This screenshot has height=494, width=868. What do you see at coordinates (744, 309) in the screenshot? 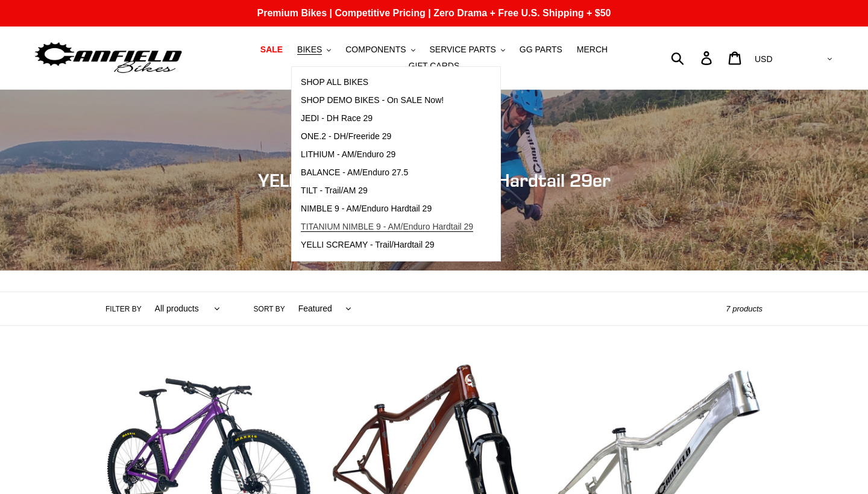
I see `span: 7 products` at bounding box center [744, 309].